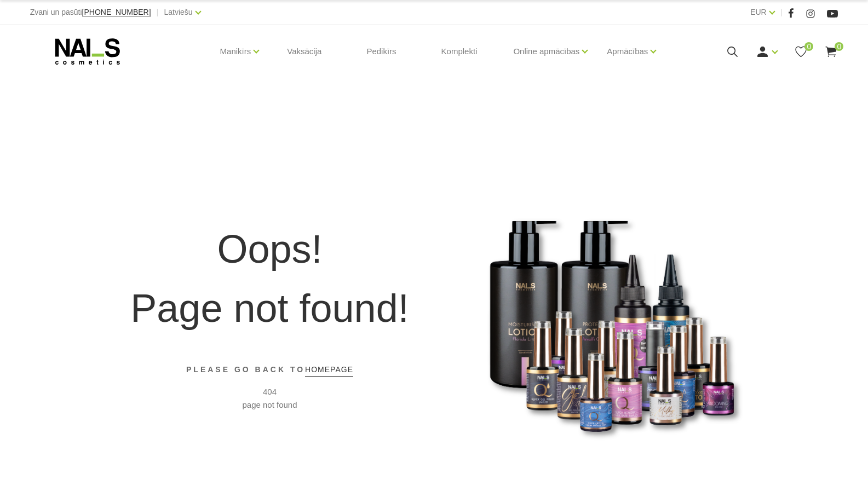  Describe the element at coordinates (546, 52) in the screenshot. I see `a: Online apmācības` at that location.